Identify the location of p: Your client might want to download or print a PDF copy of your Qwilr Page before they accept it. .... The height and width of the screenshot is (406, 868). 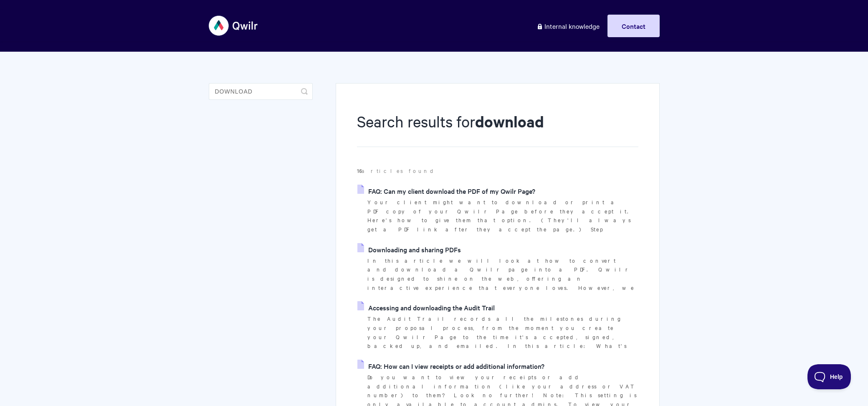
(503, 216).